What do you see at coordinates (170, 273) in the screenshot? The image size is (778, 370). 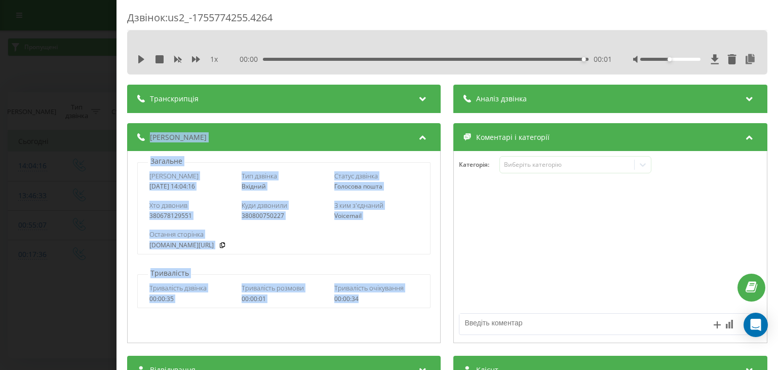 I see `p: Тривалість` at bounding box center [170, 273].